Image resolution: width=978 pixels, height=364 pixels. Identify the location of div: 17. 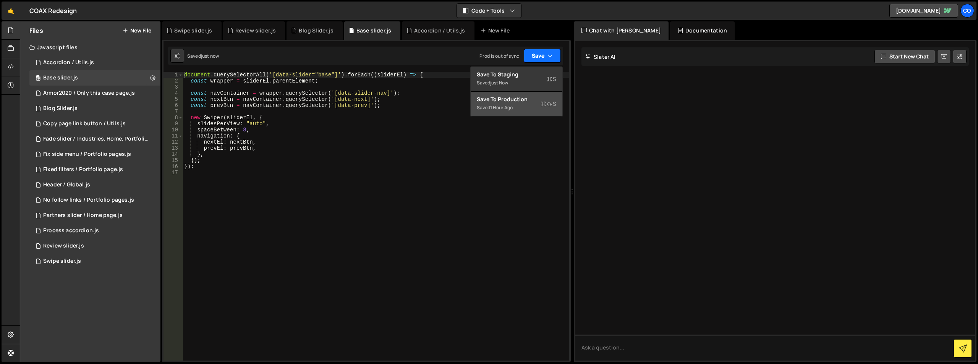
(173, 173).